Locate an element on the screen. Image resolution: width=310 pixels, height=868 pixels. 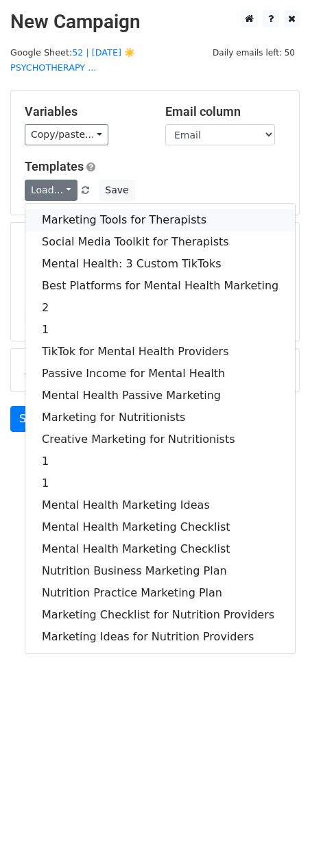
a: Nutrition Practice Marketing Plan is located at coordinates (159, 593).